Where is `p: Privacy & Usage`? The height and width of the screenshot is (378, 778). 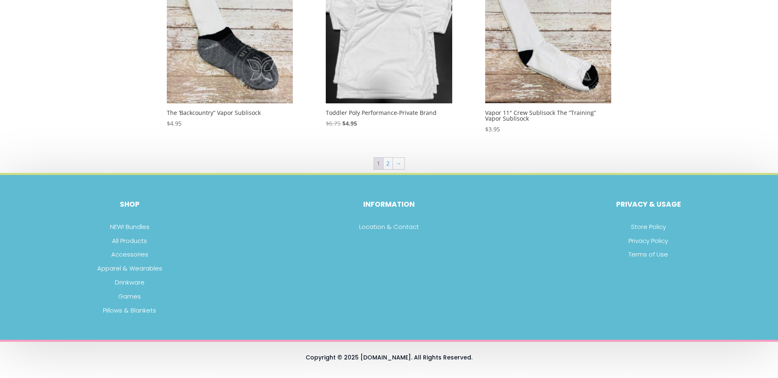 p: Privacy & Usage is located at coordinates (648, 205).